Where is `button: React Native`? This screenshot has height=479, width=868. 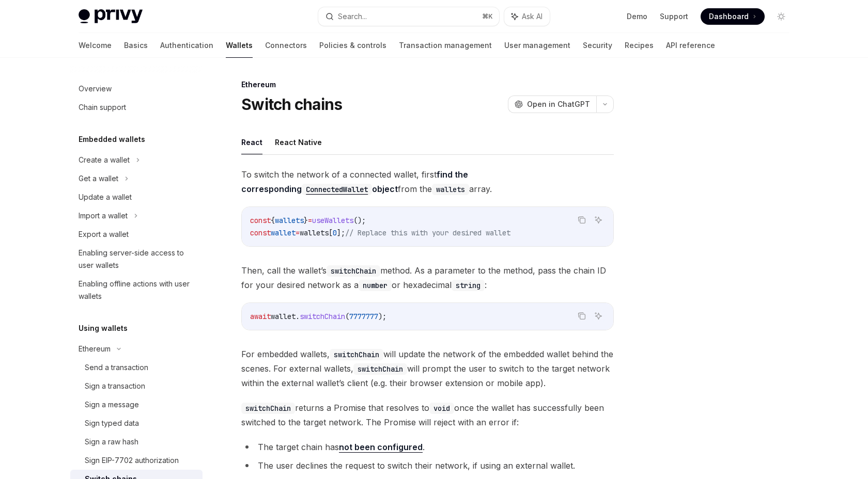
button: React Native is located at coordinates (298, 142).